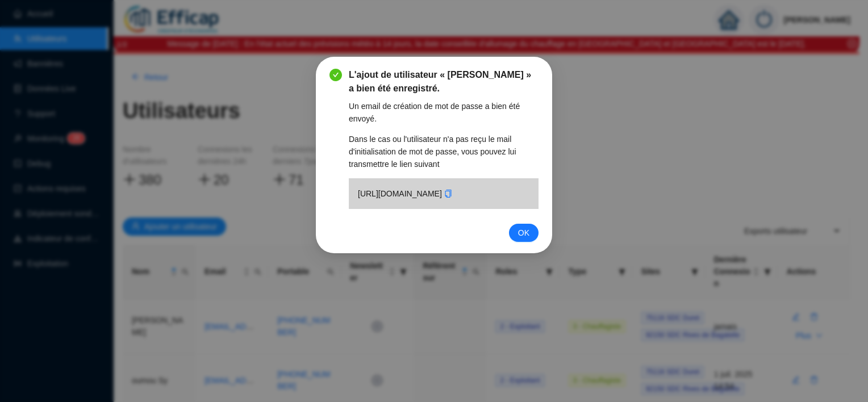  What do you see at coordinates (448, 194) in the screenshot?
I see `button: Copy` at bounding box center [448, 194].